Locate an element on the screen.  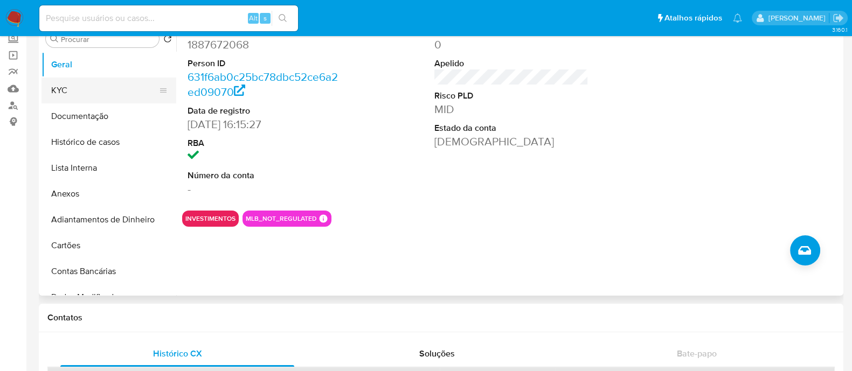
span: Bate-papo is located at coordinates (697, 353).